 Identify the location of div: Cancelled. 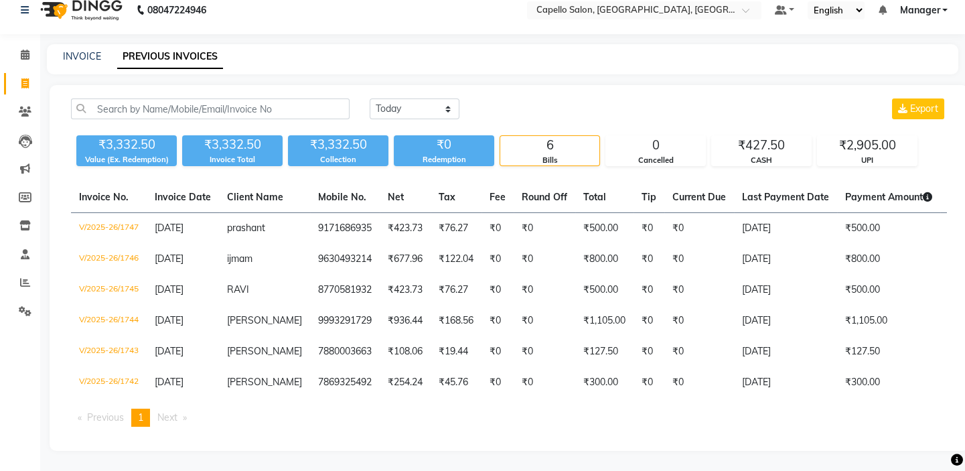
(656, 160).